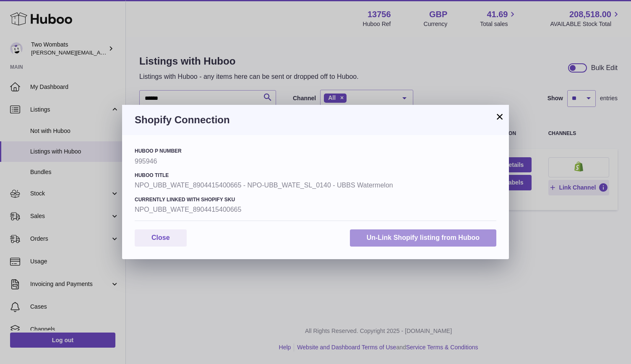  What do you see at coordinates (316, 176) in the screenshot?
I see `h4: Huboo Title` at bounding box center [316, 176].